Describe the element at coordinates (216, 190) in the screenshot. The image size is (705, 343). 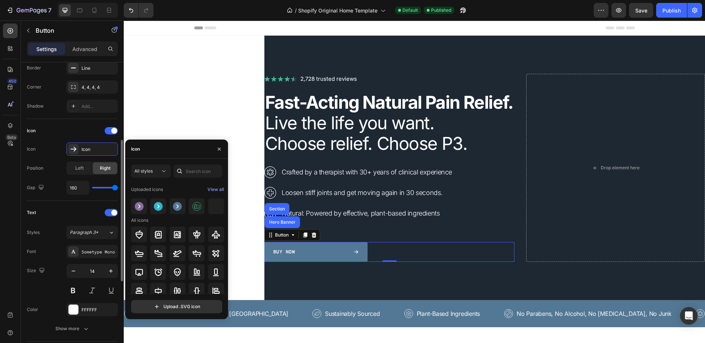
I see `button: View all` at that location.